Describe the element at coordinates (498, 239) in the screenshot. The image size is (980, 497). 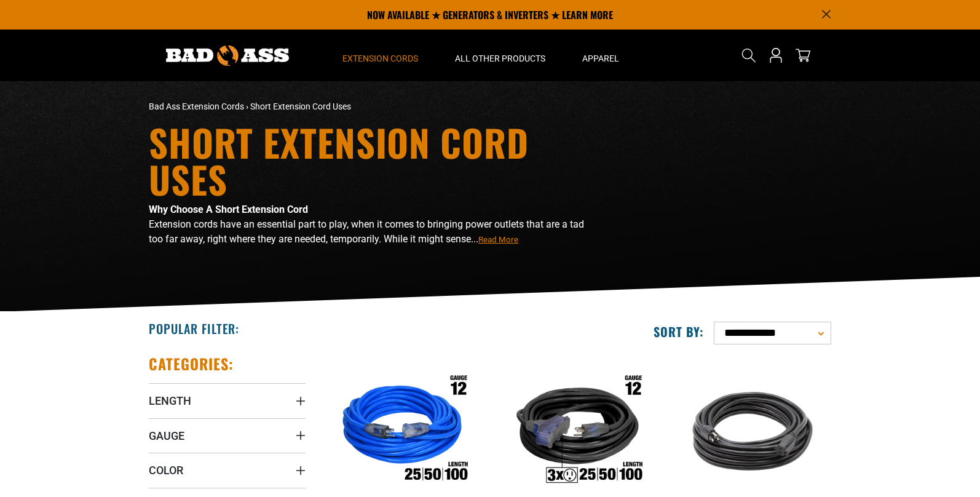
I see `span: Read More` at that location.